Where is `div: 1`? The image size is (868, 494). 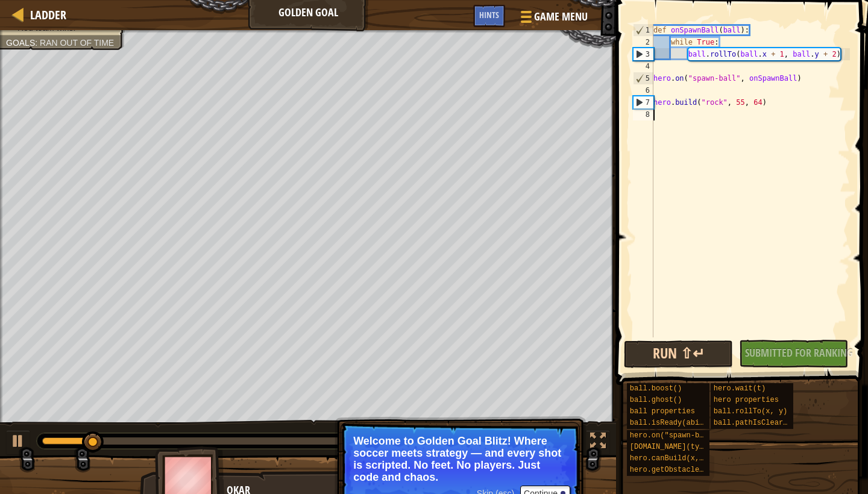
div: 1 is located at coordinates (643, 30).